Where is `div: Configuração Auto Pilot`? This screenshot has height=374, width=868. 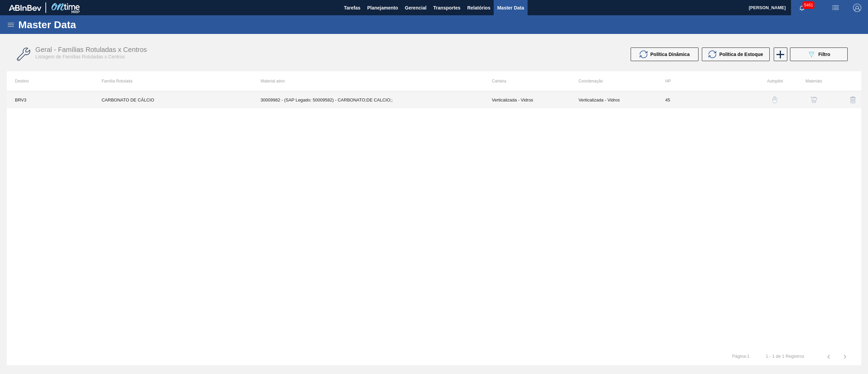 div: Configuração Auto Pilot is located at coordinates (765, 100).